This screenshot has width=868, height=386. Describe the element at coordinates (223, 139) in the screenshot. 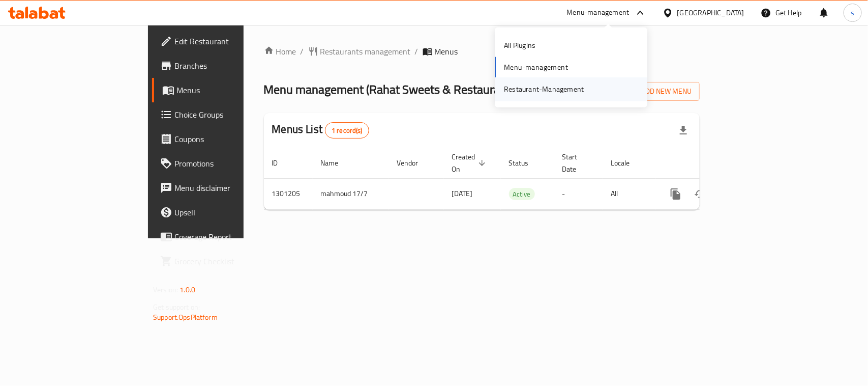

I see `a: Coupons` at that location.